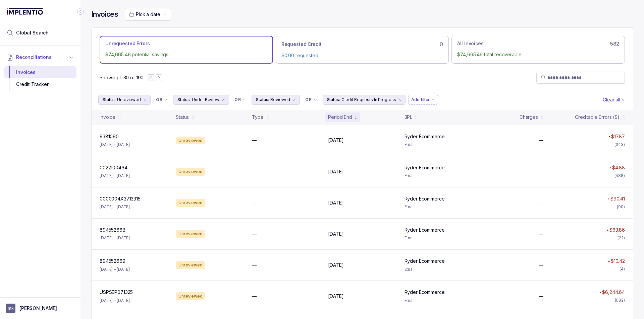  Describe the element at coordinates (40, 78) in the screenshot. I see `div: Reconciliations` at that location.